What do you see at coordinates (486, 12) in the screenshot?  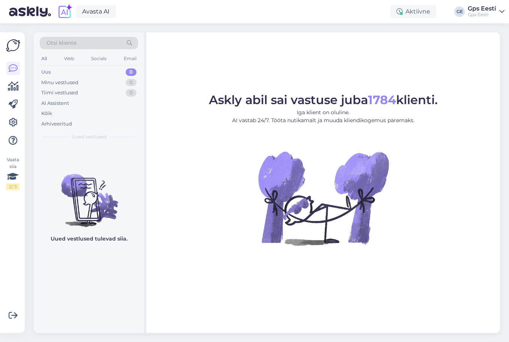 I see `a: Gps EestiGps Eesti` at bounding box center [486, 12].